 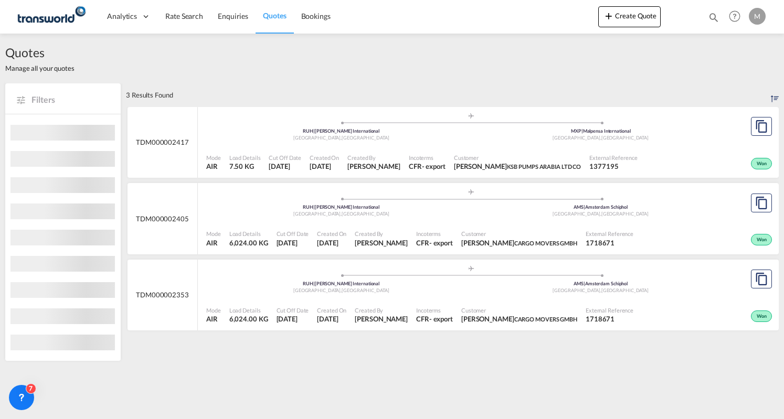 What do you see at coordinates (517, 166) in the screenshot?
I see `span: Muhammad Qureshi KSB PUMPS ARABIA LTD CO` at bounding box center [517, 166].